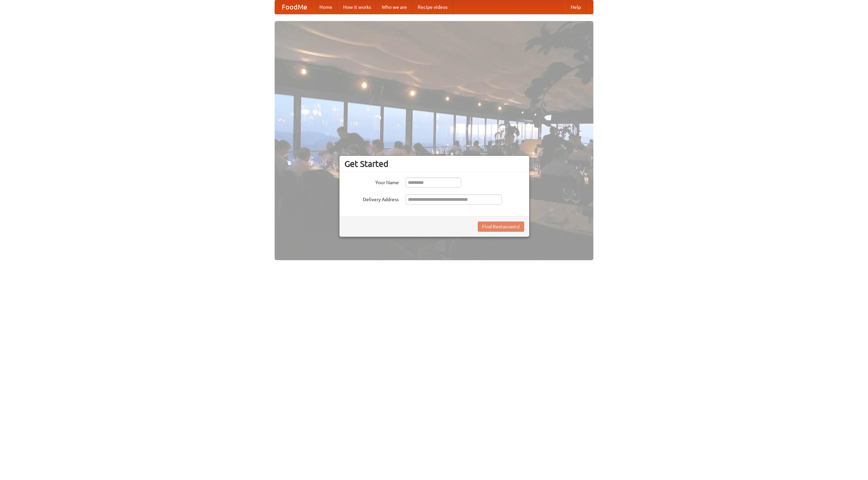 This screenshot has height=480, width=868. What do you see at coordinates (501, 227) in the screenshot?
I see `button: Find Restaurants!` at bounding box center [501, 227].